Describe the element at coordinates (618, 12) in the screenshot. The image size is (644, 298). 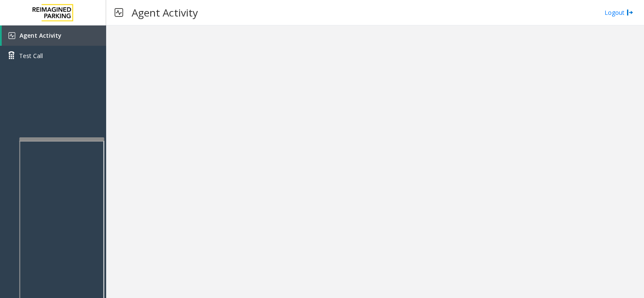
I see `a: Logout` at that location.